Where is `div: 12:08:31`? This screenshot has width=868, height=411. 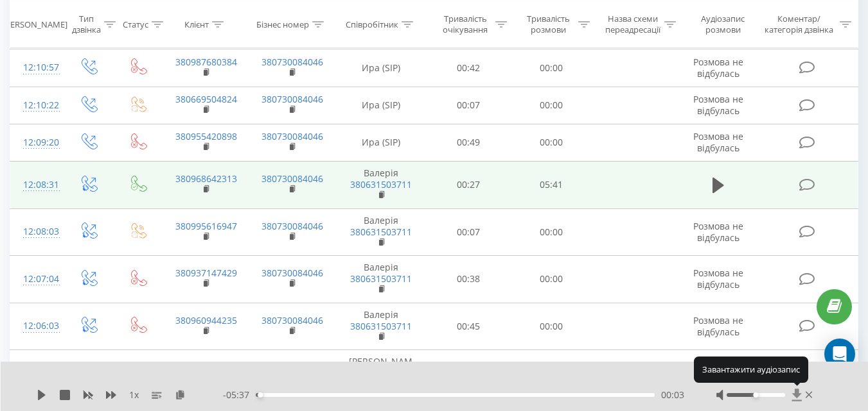 div: 12:08:31 is located at coordinates (37, 184).